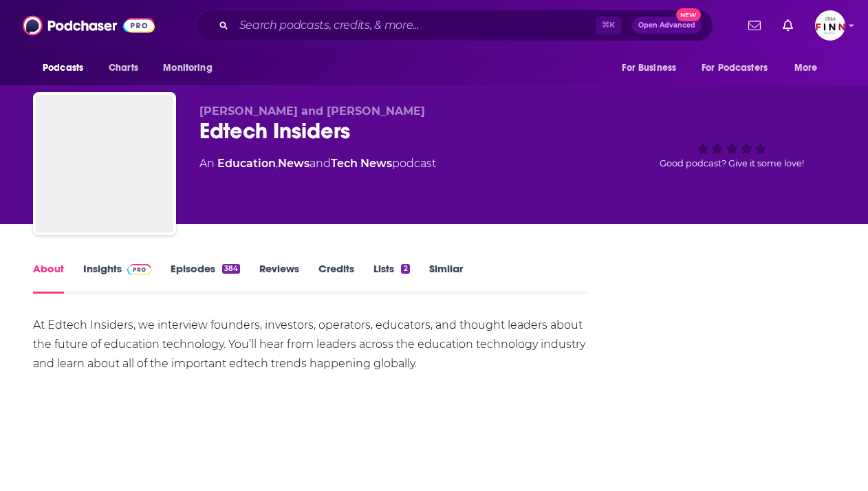 Image resolution: width=868 pixels, height=491 pixels. Describe the element at coordinates (649, 68) in the screenshot. I see `span: For Business` at that location.